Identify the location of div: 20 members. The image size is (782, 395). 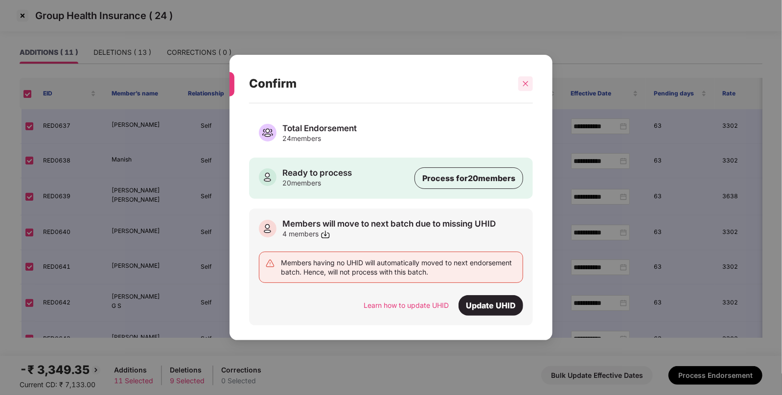
(317, 183).